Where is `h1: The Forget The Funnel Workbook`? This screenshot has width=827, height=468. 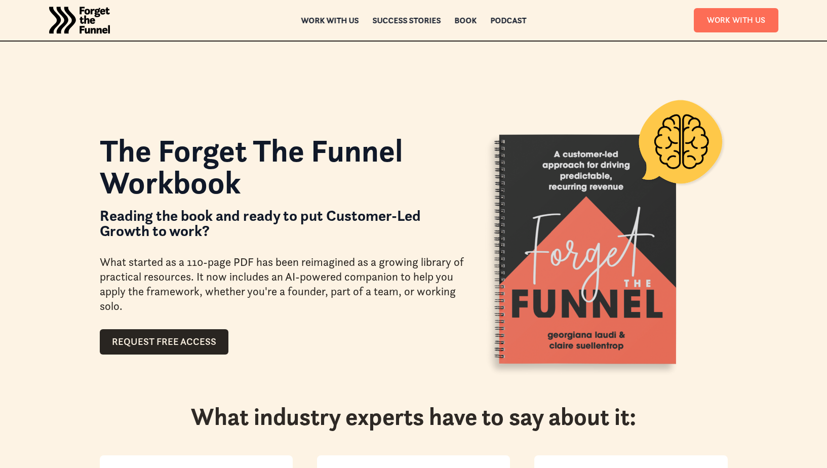 h1: The Forget The Funnel Workbook is located at coordinates (282, 166).